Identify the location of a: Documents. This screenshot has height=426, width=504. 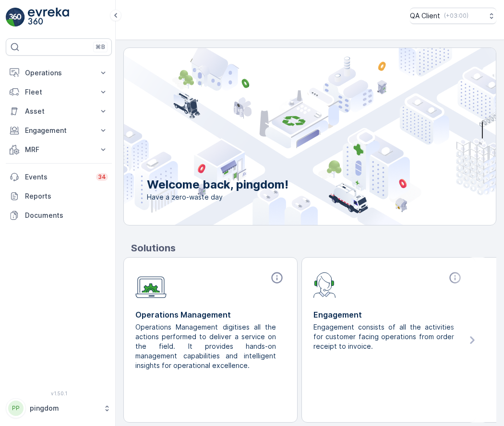
(58, 215).